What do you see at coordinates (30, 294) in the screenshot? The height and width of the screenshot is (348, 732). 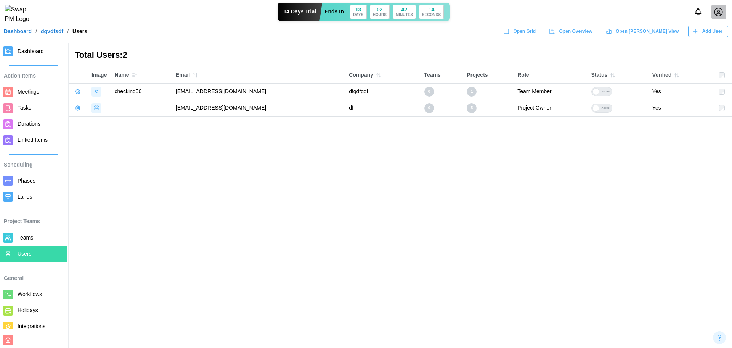 I see `span: Workflows` at bounding box center [30, 294].